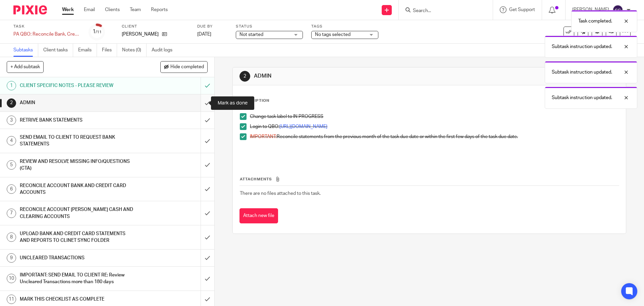 Image resolution: width=644 pixels, height=306 pixels. What do you see at coordinates (11, 120) in the screenshot?
I see `div: 3` at bounding box center [11, 120].